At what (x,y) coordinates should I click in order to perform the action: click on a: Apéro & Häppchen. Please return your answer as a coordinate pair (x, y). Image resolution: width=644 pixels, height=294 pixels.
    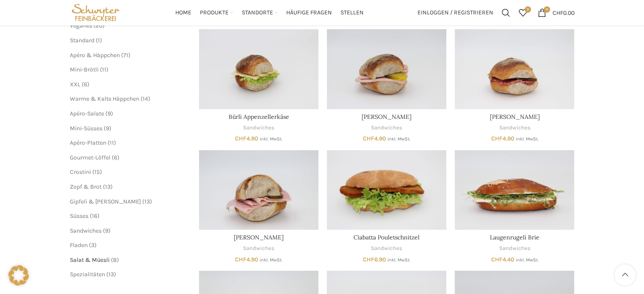
    Looking at the image, I should click on (95, 55).